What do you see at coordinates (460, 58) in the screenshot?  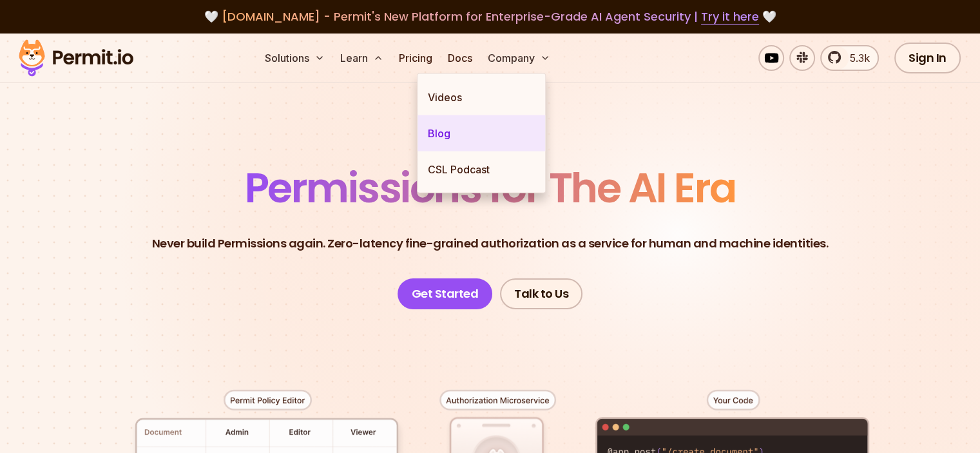 I see `a: Docs` at bounding box center [460, 58].